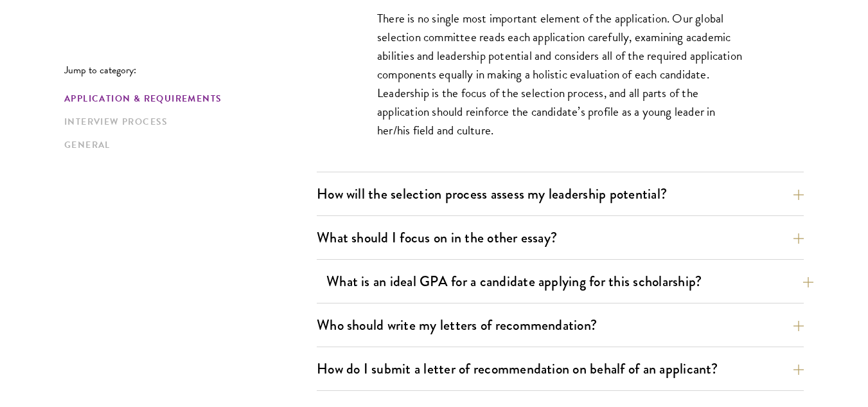 The width and height of the screenshot is (868, 407). I want to click on button: What is an ideal GPA for a candidate applying for this scholarship?, so click(570, 281).